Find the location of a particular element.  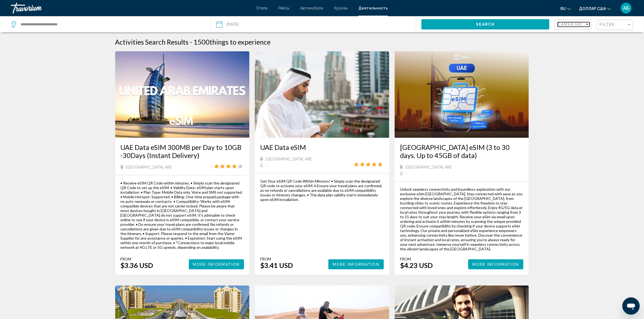

font: доллар США is located at coordinates (592, 8).